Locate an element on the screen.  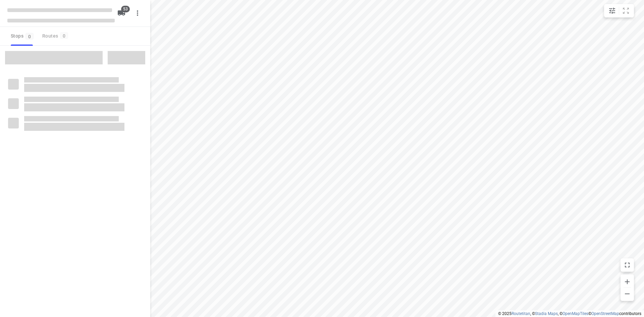
div: small contained button group is located at coordinates (618, 10).